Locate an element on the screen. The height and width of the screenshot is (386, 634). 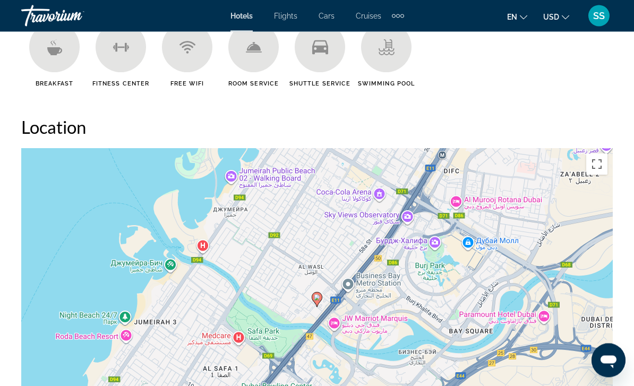
span: Cars is located at coordinates (327, 16).